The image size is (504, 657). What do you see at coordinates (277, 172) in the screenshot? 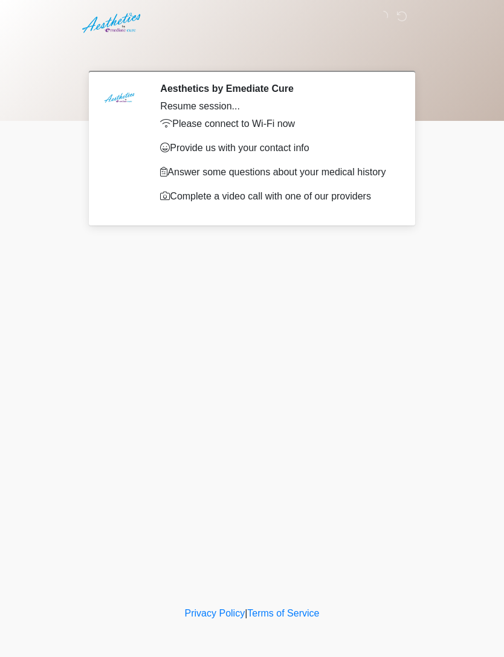
I see `p: Answer some questions about your medical history` at bounding box center [277, 172].